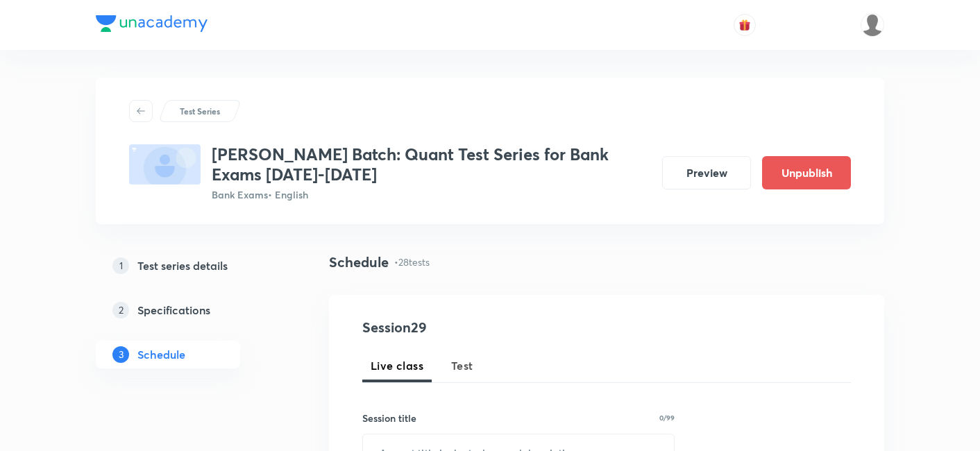  I want to click on p: 2, so click(120, 310).